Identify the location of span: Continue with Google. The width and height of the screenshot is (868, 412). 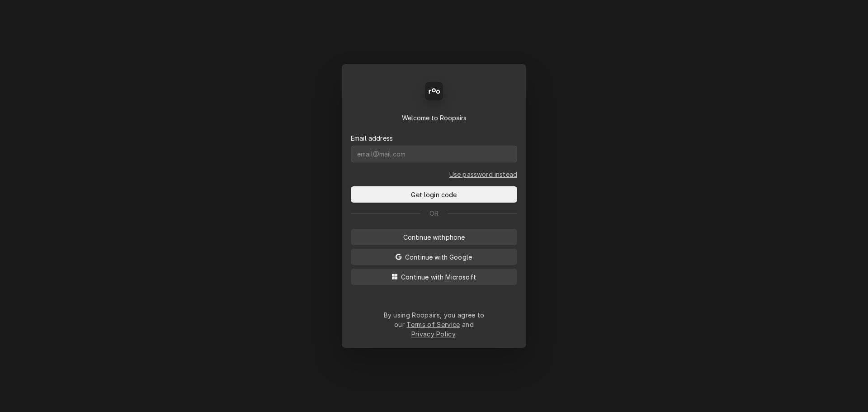
(439, 257).